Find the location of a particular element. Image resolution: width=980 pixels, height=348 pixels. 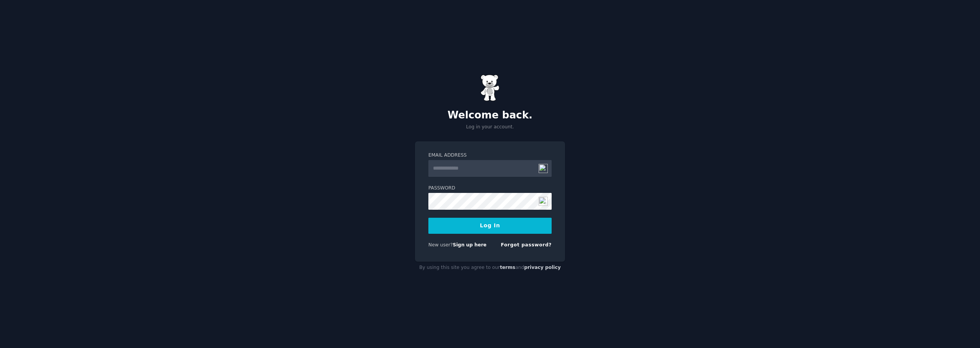

p: Log in your account. is located at coordinates (490, 127).